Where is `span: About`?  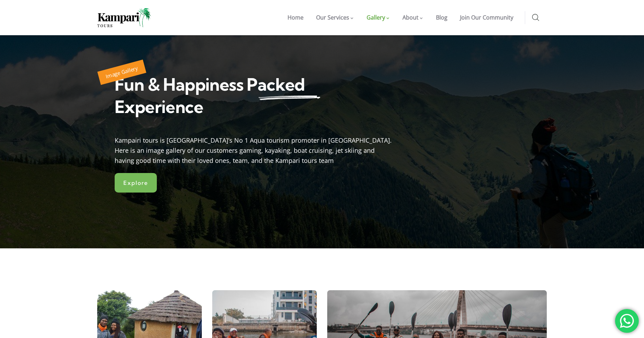 span: About is located at coordinates (411, 18).